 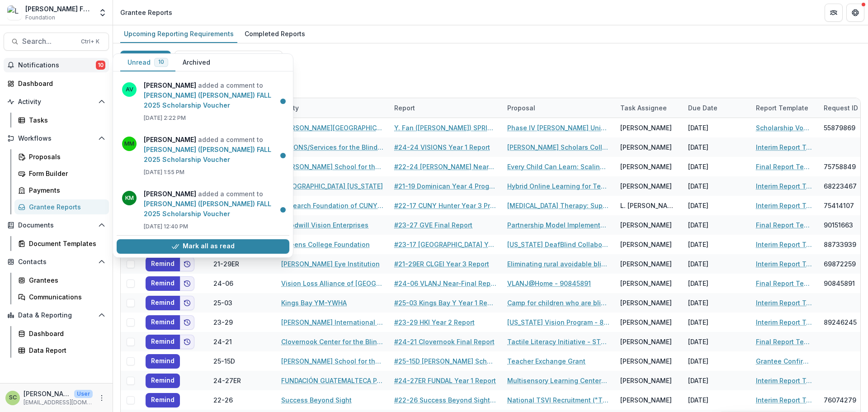 I want to click on a: Dashboard, so click(x=56, y=83).